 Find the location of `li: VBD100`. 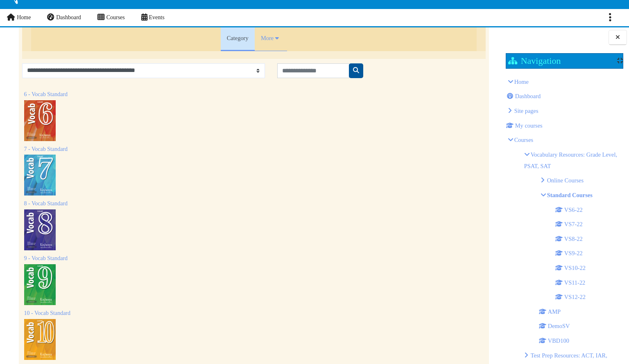

li: VBD100 is located at coordinates (581, 341).